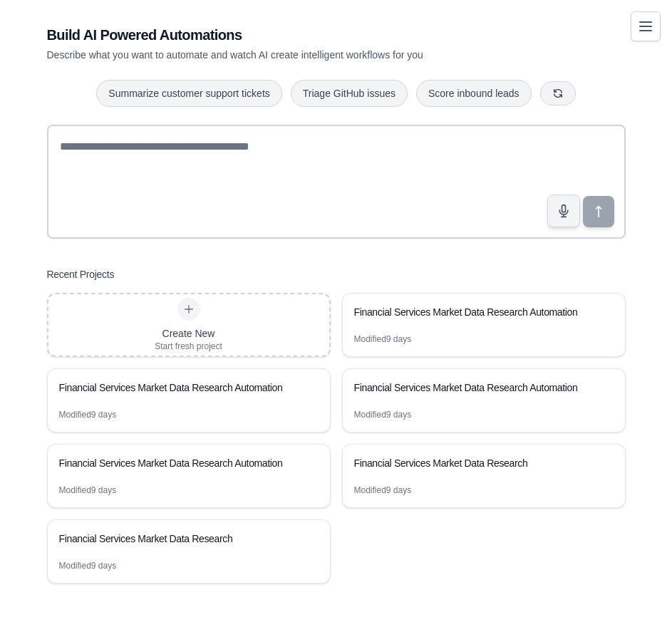  Describe the element at coordinates (81, 274) in the screenshot. I see `h3: Recent Projects` at that location.